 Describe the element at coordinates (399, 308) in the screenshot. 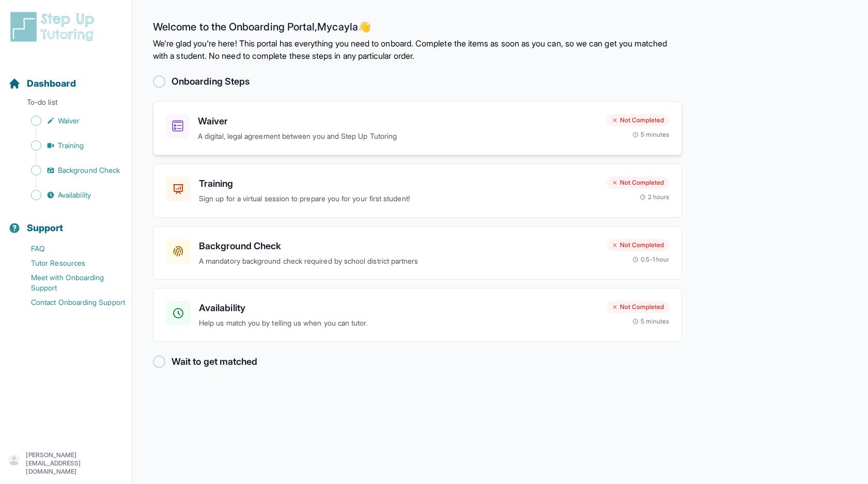

I see `h3: Availability` at that location.